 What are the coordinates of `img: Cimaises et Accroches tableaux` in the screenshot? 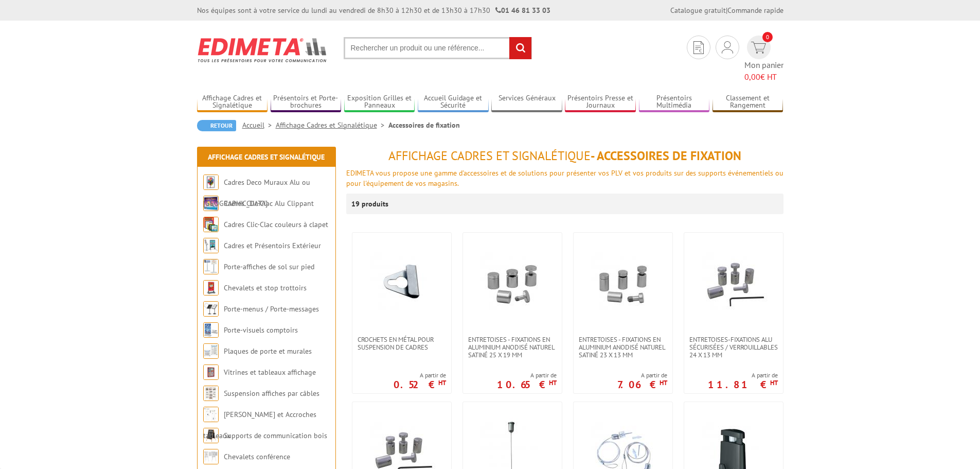 It's located at (211, 415).